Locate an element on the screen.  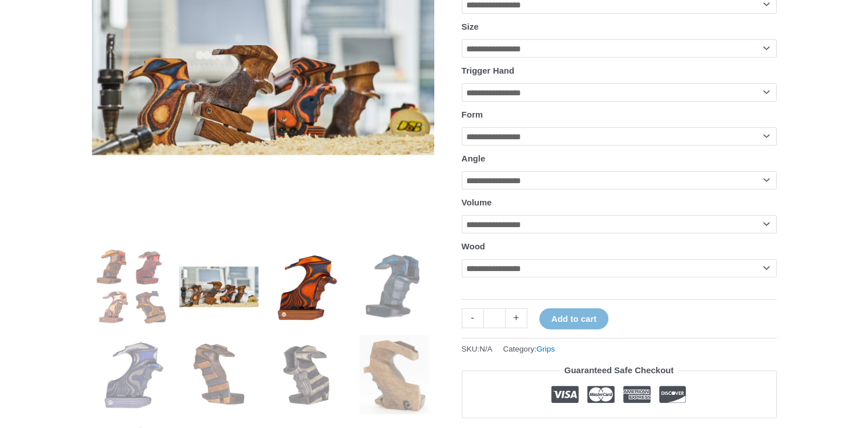
img: Rink Air Pistol Grip - Image 5 is located at coordinates (131, 374).